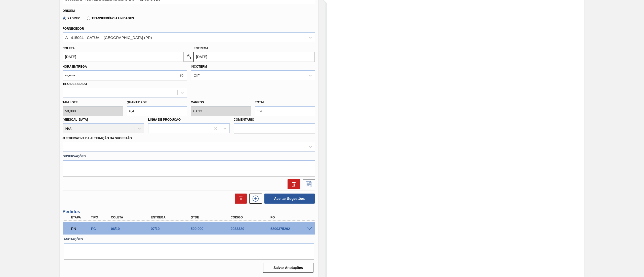 The image size is (644, 277). I want to click on div: 2033320, so click(252, 228).